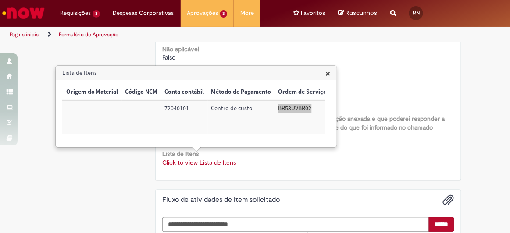 The width and height of the screenshot is (510, 233). What do you see at coordinates (180, 154) in the screenshot?
I see `b: Lista de Itens` at bounding box center [180, 154].